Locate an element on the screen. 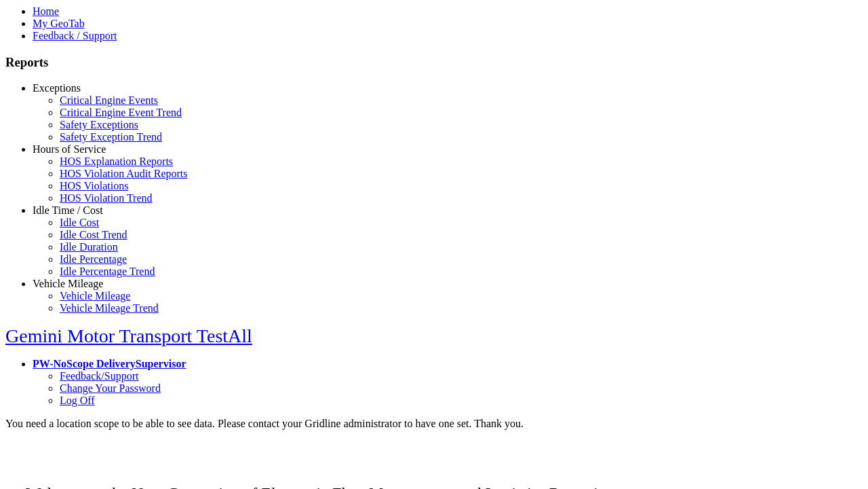 The image size is (868, 489). a: HOS Violation Audit Reports is located at coordinates (123, 173).